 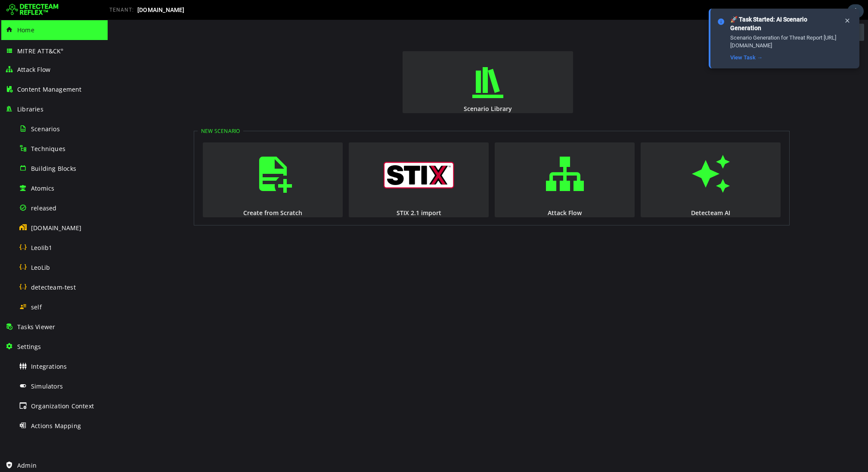 What do you see at coordinates (47, 386) in the screenshot?
I see `span: Simulators` at bounding box center [47, 386].